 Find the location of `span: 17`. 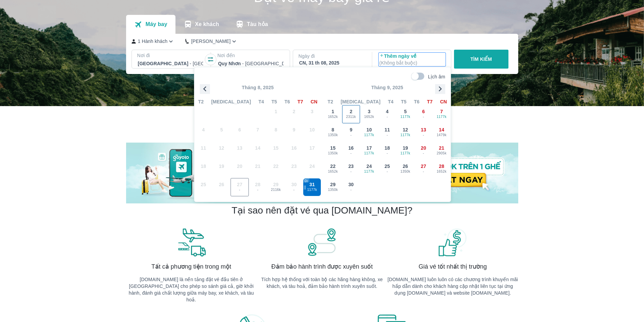

span: 17 is located at coordinates (369, 148).